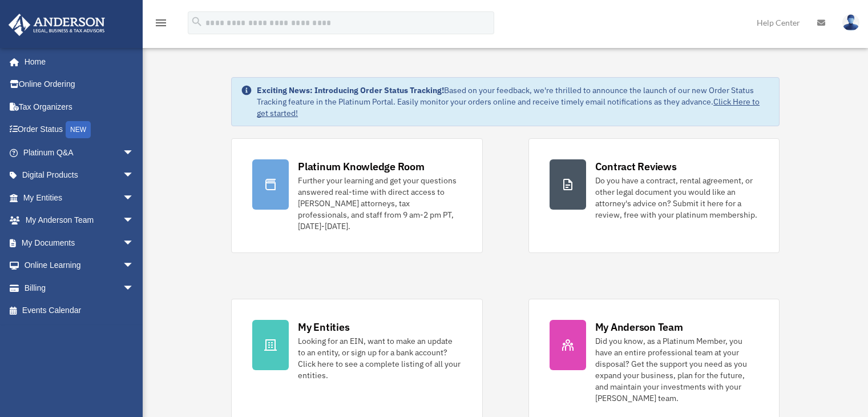 The image size is (868, 417). Describe the element at coordinates (79, 243) in the screenshot. I see `a: My Documentsarrow_drop_down` at that location.